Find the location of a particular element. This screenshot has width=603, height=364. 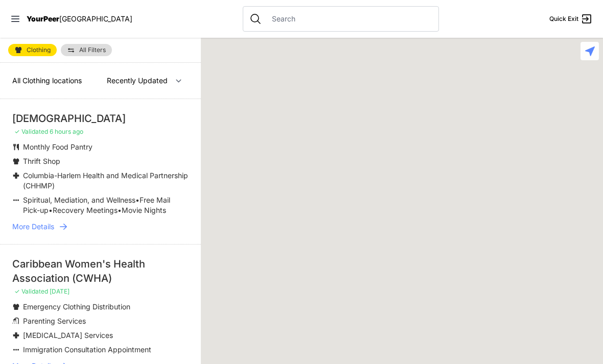

a: Clothing is located at coordinates (32, 50).